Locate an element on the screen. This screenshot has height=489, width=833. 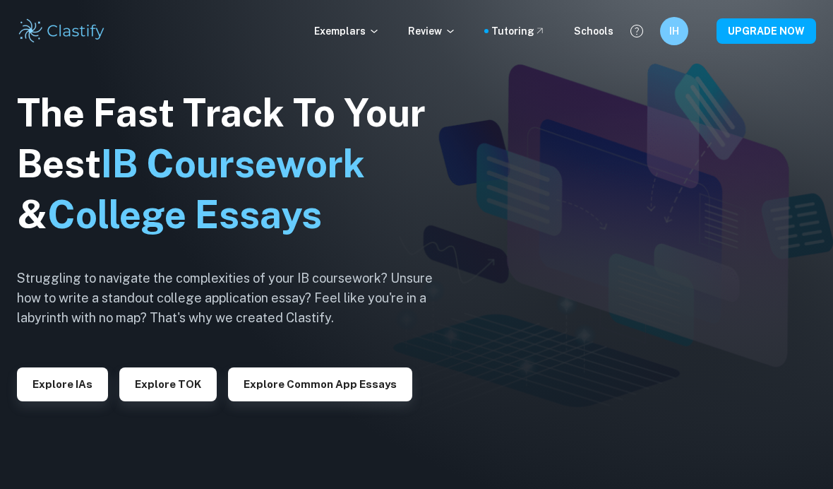
p: Review is located at coordinates (432, 31).